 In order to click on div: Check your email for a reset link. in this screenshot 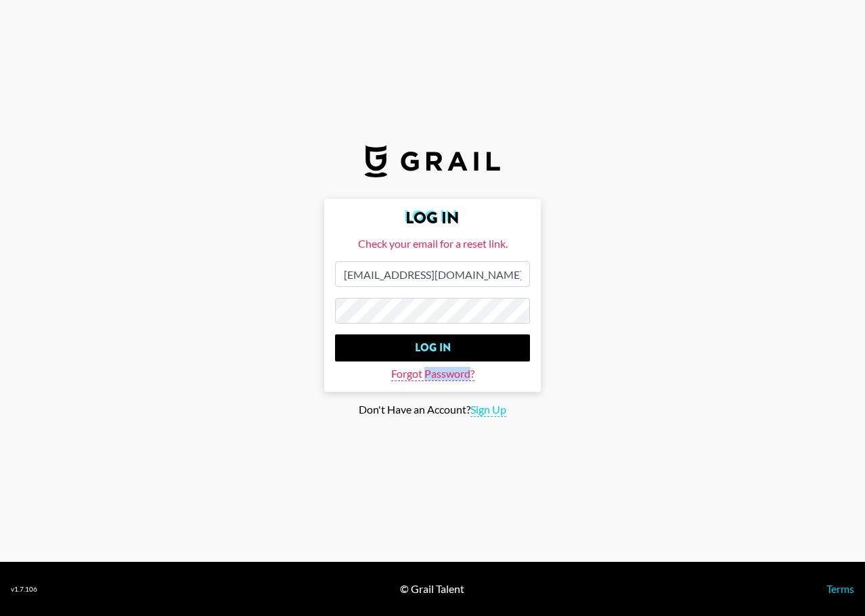, I will do `click(432, 244)`.